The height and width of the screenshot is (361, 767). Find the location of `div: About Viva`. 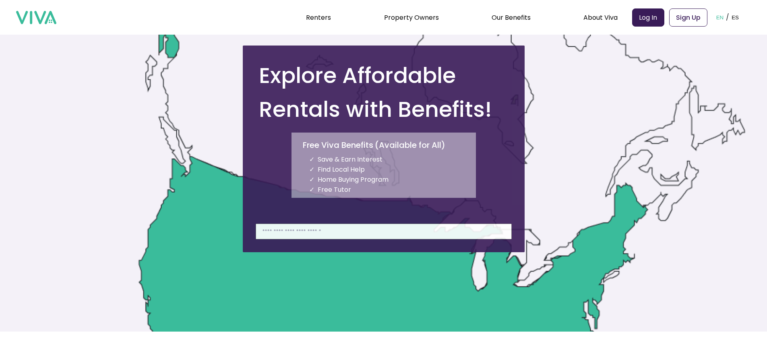

div: About Viva is located at coordinates (600, 17).